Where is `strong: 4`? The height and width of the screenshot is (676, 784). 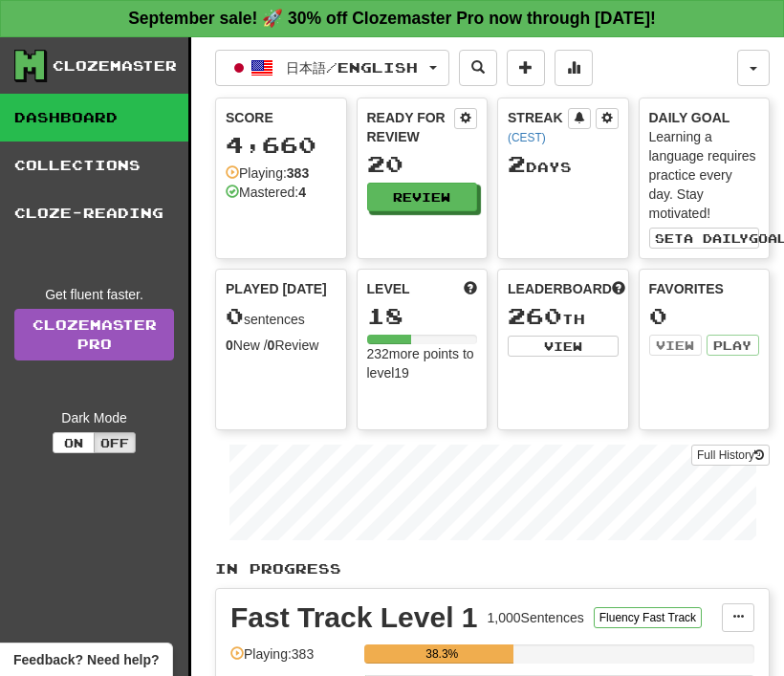
strong: 4 is located at coordinates (302, 192).